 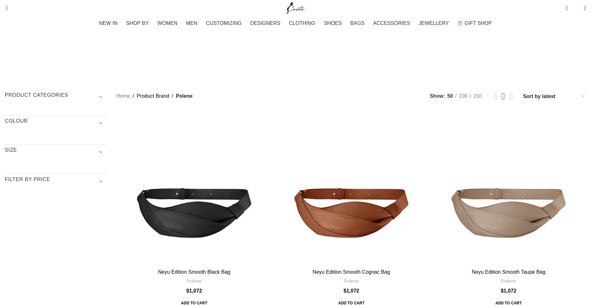 I want to click on span: WOMEN, so click(x=167, y=23).